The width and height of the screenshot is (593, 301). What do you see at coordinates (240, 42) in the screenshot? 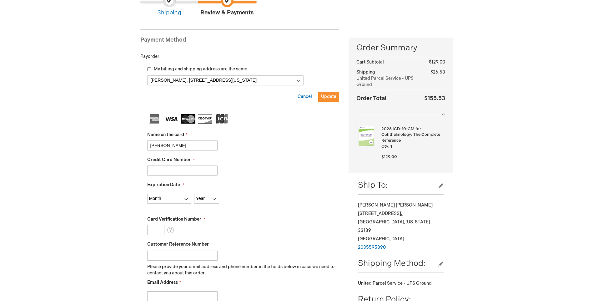
I see `div: Payment Method` at bounding box center [240, 42].